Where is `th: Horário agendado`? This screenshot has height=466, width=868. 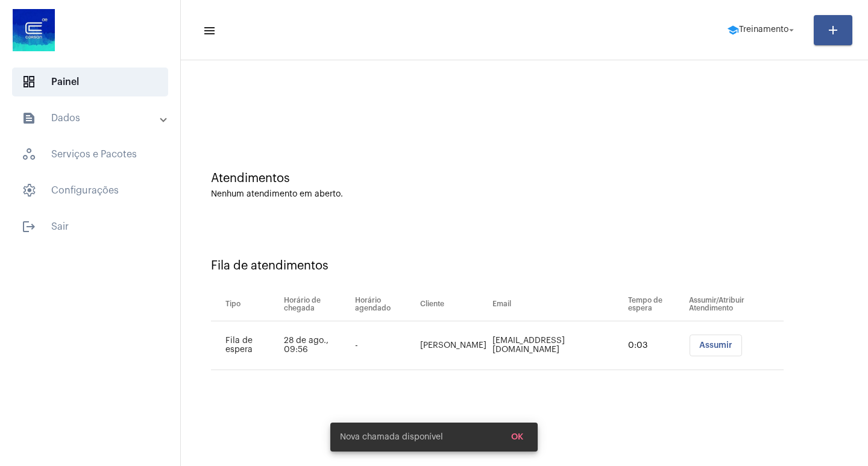
th: Horário agendado is located at coordinates (384, 304).